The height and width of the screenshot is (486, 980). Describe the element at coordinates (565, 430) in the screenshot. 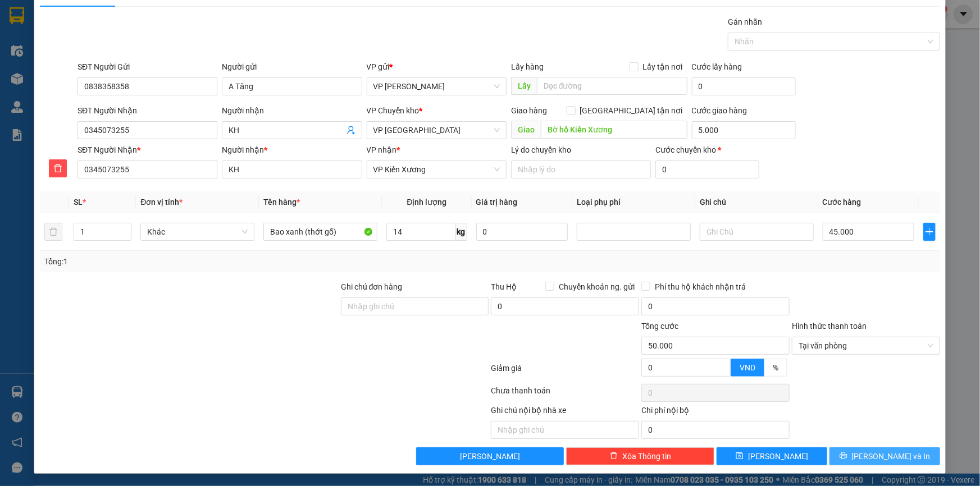

I see `input: Nhập ghi chú` at that location.